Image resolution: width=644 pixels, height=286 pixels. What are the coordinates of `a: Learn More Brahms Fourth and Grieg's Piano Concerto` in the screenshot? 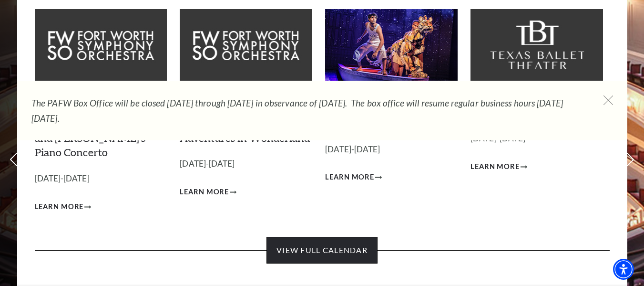 It's located at (63, 206).